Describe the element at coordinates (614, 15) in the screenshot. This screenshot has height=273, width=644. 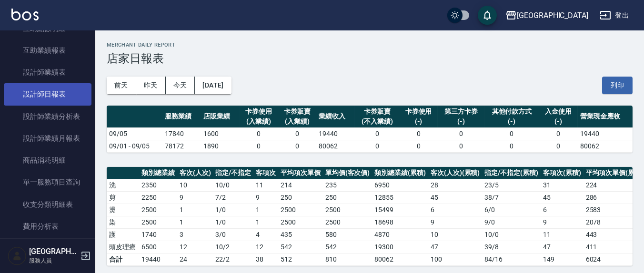
I see `button: 登出` at that location.